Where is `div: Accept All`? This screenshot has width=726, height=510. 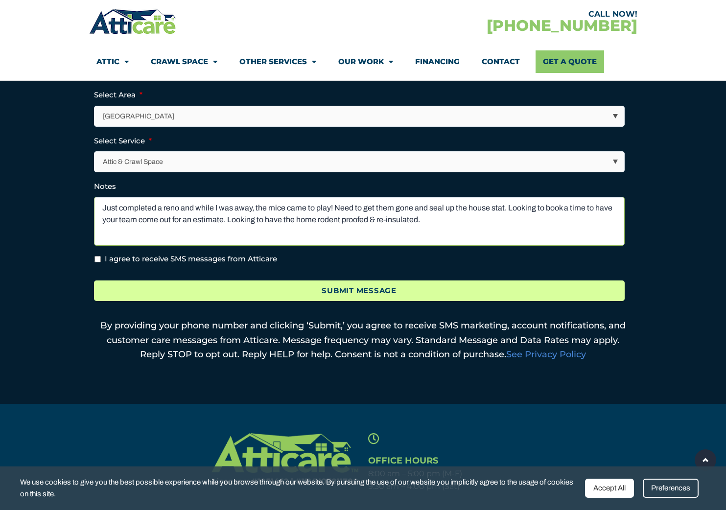
div: Accept All is located at coordinates (610, 488).